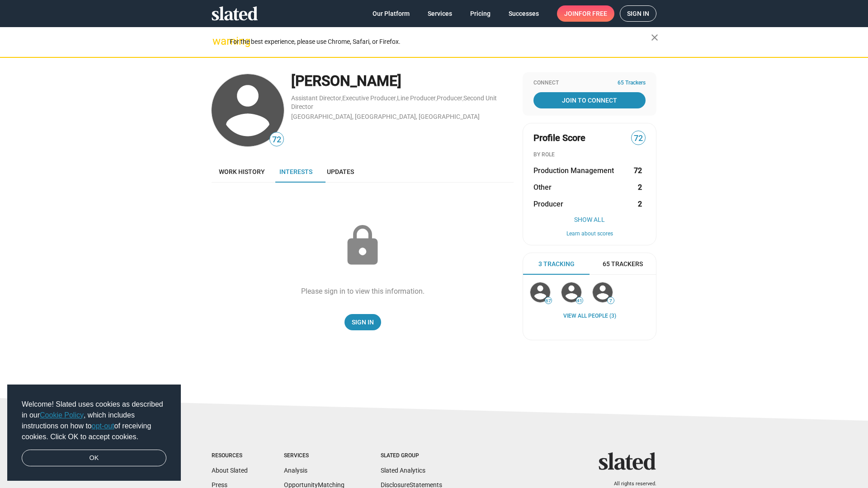  What do you see at coordinates (480, 13) in the screenshot?
I see `span: Pricing` at bounding box center [480, 13].